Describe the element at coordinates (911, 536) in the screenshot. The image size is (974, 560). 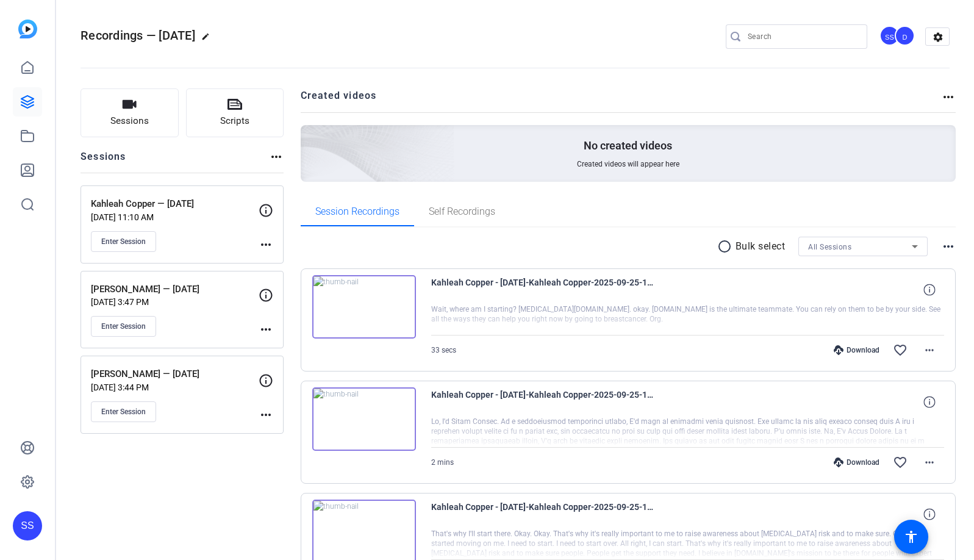
I see `mat-icon: accessibility` at that location.